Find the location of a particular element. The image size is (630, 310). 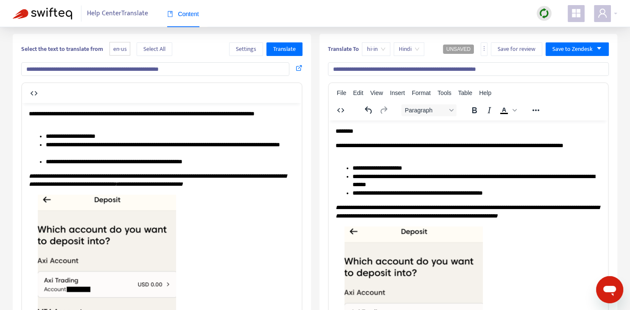

span: Insert is located at coordinates (397, 93).